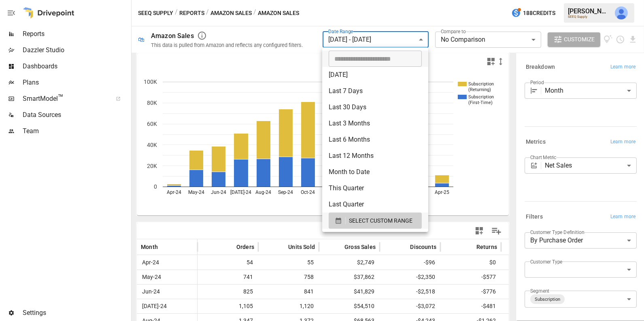 This screenshot has width=644, height=321. What do you see at coordinates (375, 188) in the screenshot?
I see `li: This Quarter` at bounding box center [375, 188].